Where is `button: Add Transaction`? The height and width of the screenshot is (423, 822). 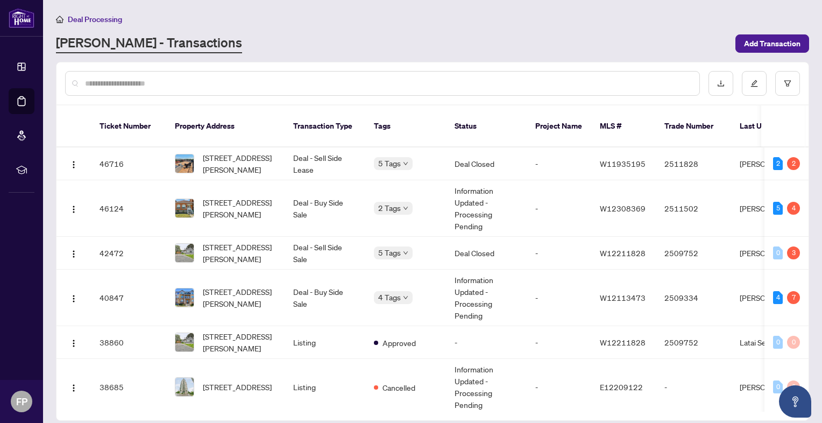 button: Add Transaction is located at coordinates (772, 44).